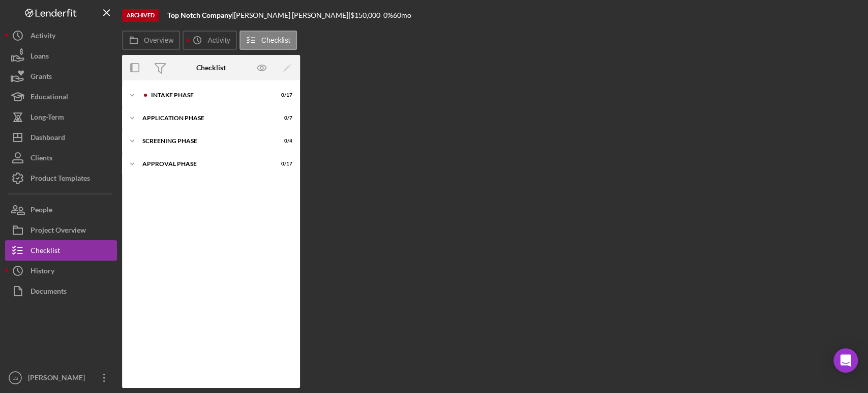 The width and height of the screenshot is (868, 393). Describe the element at coordinates (61, 158) in the screenshot. I see `button: Clients` at that location.